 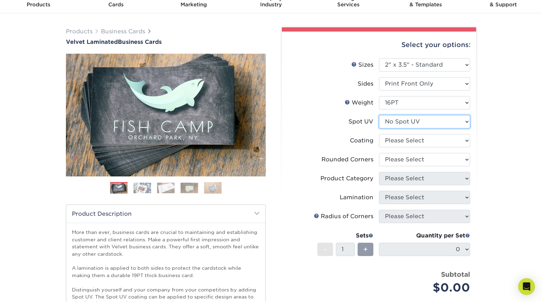 I want to click on div: Sizes, so click(x=362, y=65).